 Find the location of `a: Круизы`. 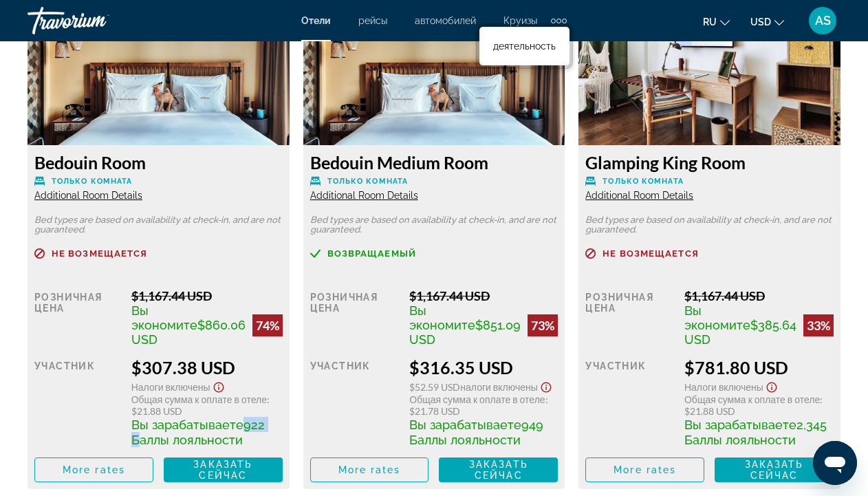

a: Круизы is located at coordinates (520, 20).